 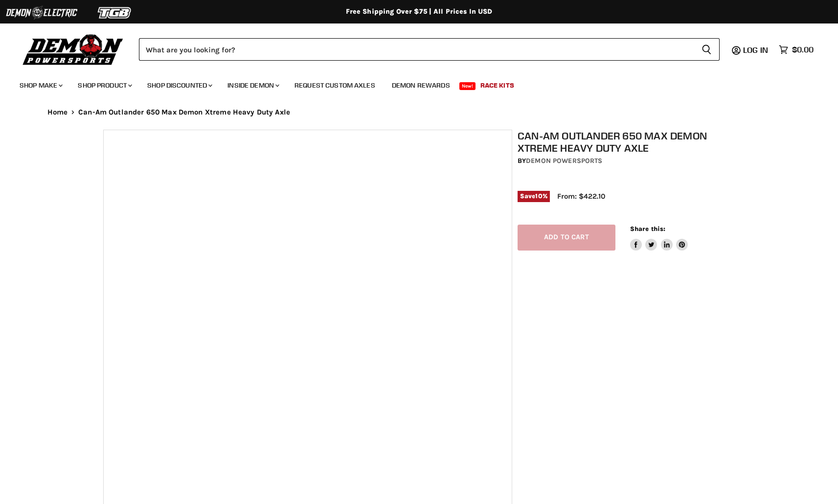 I want to click on span: Share this:, so click(x=648, y=228).